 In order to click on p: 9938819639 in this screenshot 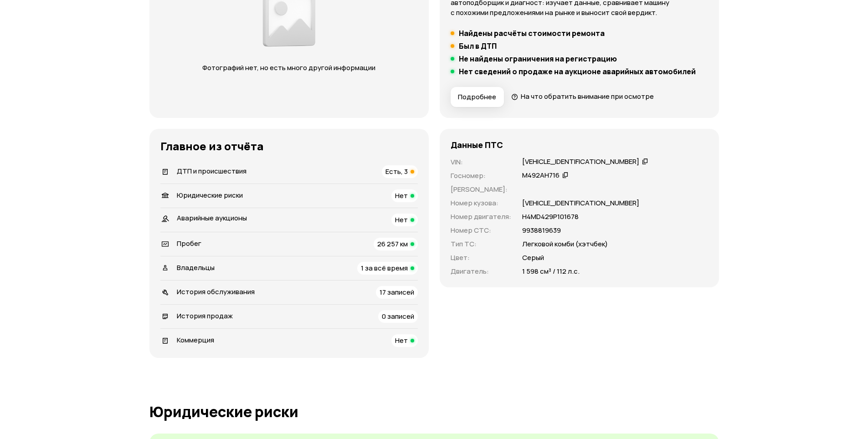, I will do `click(541, 230)`.